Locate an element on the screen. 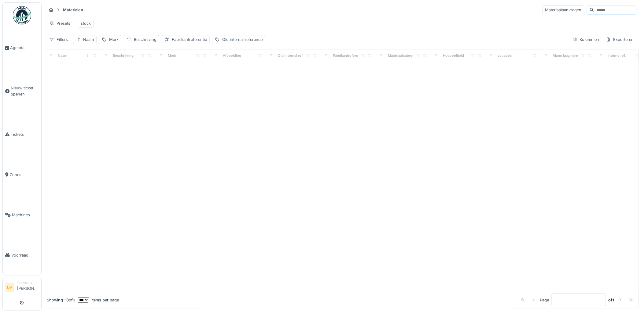  a: Voorraad is located at coordinates (22, 255).